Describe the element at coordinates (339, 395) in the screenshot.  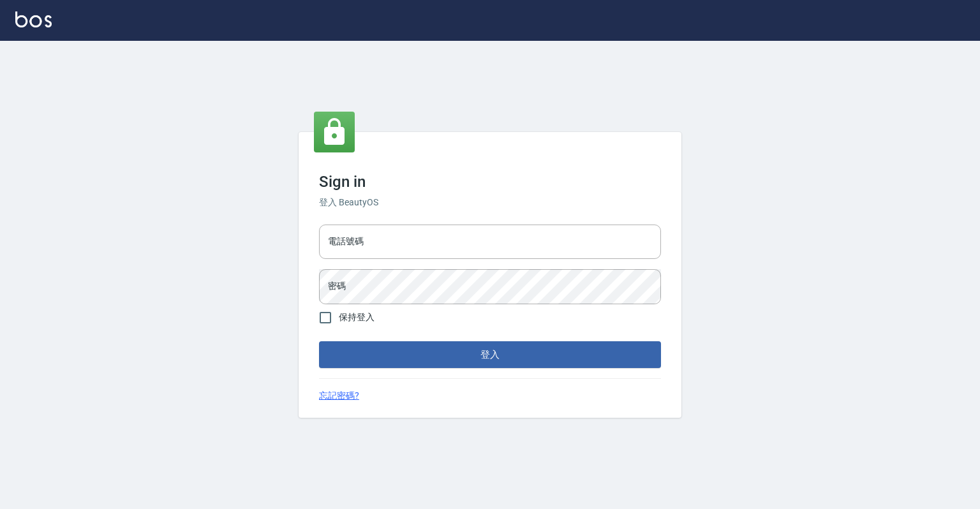
I see `a: 忘記密碼?` at that location.